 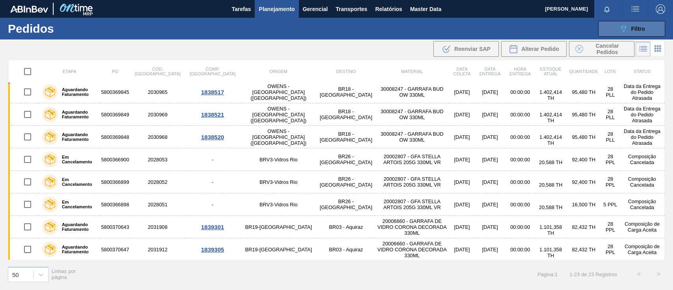 What do you see at coordinates (550, 252) in the screenshot?
I see `span: 1.101,358 TH` at bounding box center [550, 252].